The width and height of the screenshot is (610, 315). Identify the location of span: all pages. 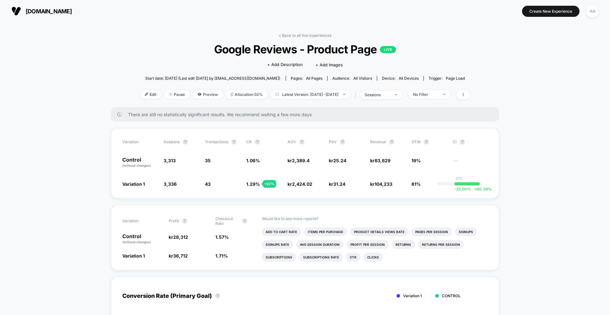
(314, 78).